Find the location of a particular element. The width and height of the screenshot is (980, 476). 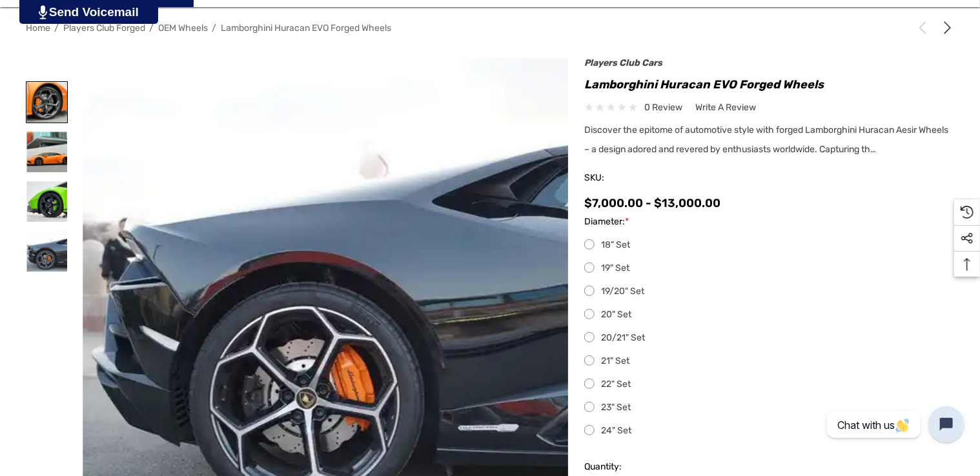

span: Write a Review is located at coordinates (726, 107).